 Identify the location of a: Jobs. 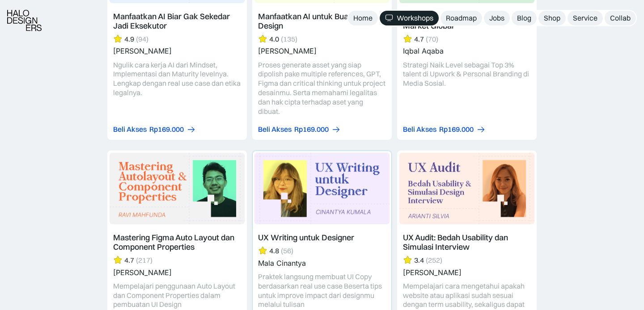
(497, 17).